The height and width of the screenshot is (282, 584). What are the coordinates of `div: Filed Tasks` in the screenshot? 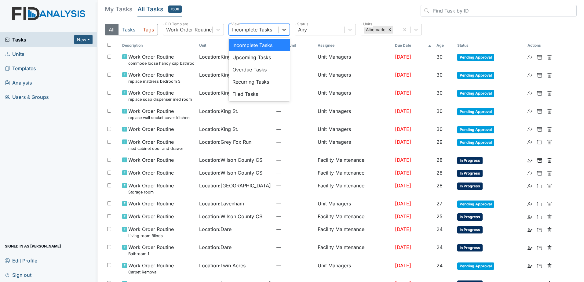 It's located at (259, 94).